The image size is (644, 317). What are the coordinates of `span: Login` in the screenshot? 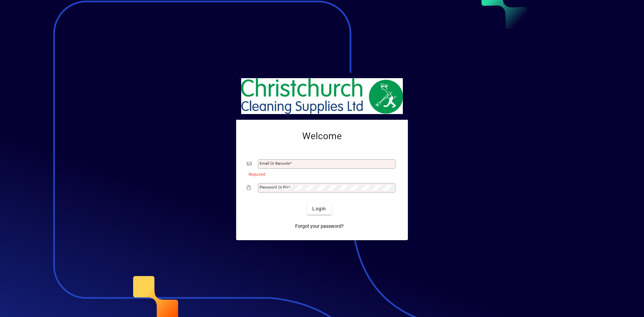 It's located at (319, 209).